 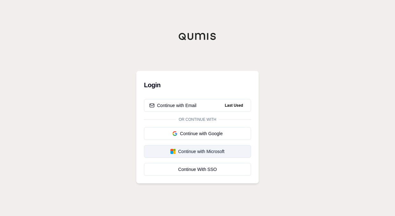 What do you see at coordinates (173, 105) in the screenshot?
I see `div: Continue with Email` at bounding box center [173, 105].